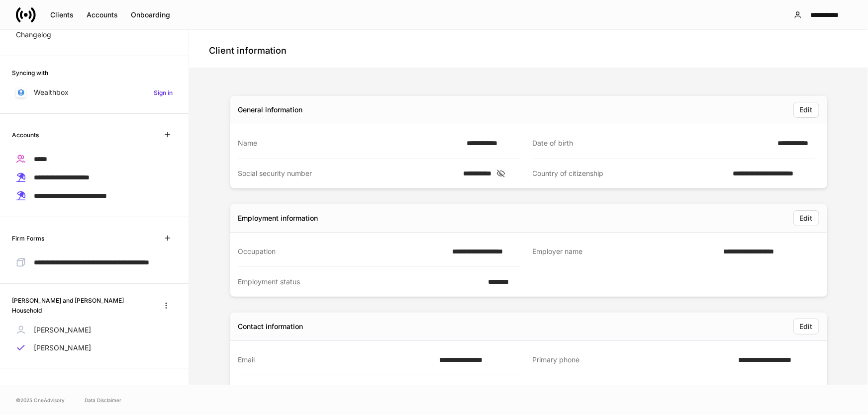 The height and width of the screenshot is (415, 868). I want to click on div: Primary phone, so click(633, 360).